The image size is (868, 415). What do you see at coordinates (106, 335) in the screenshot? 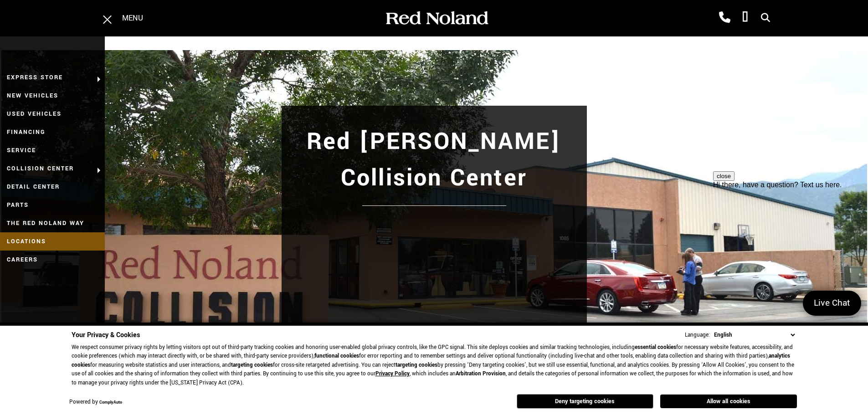
I see `span: Your Privacy & Cookies` at bounding box center [106, 335].